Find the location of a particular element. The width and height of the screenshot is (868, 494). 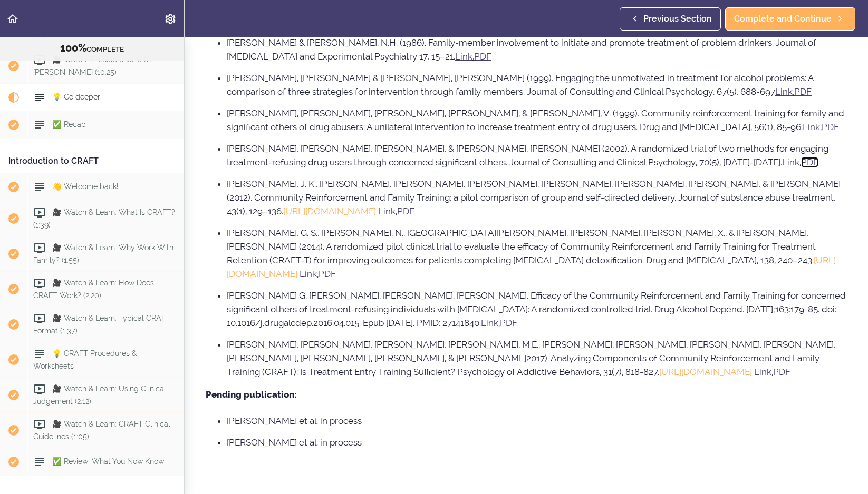

span: ✅ Review: What You Now Know is located at coordinates (108, 461).